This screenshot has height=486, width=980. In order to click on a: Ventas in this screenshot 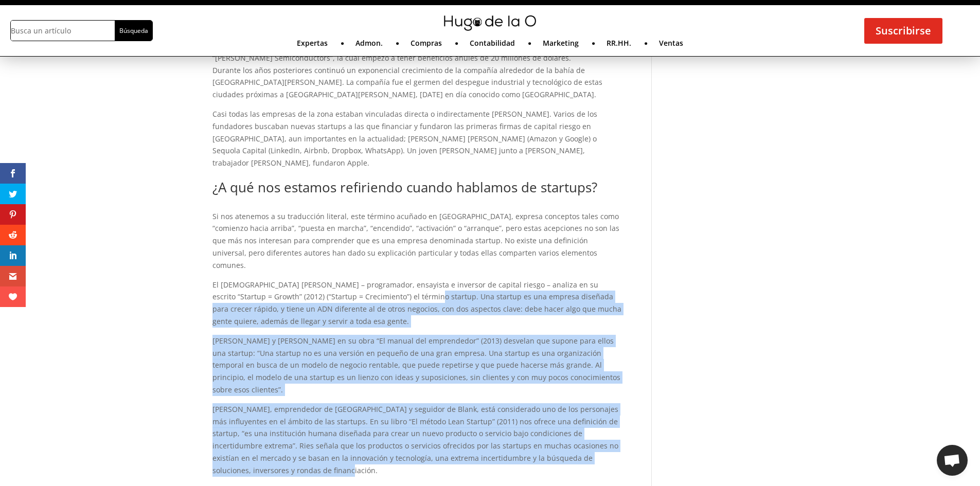, I will do `click(671, 46)`.